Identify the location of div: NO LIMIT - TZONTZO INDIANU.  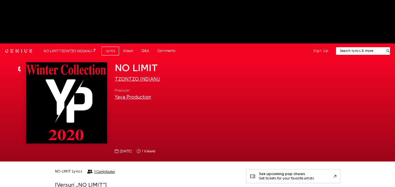
(70, 51).